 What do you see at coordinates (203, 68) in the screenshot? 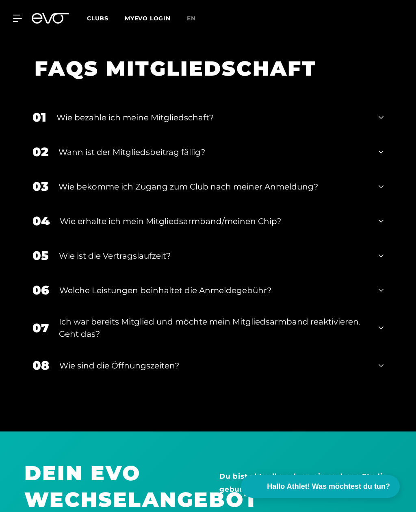
I see `h1: FAQS MITGLIEDSCHAFT` at bounding box center [203, 68].